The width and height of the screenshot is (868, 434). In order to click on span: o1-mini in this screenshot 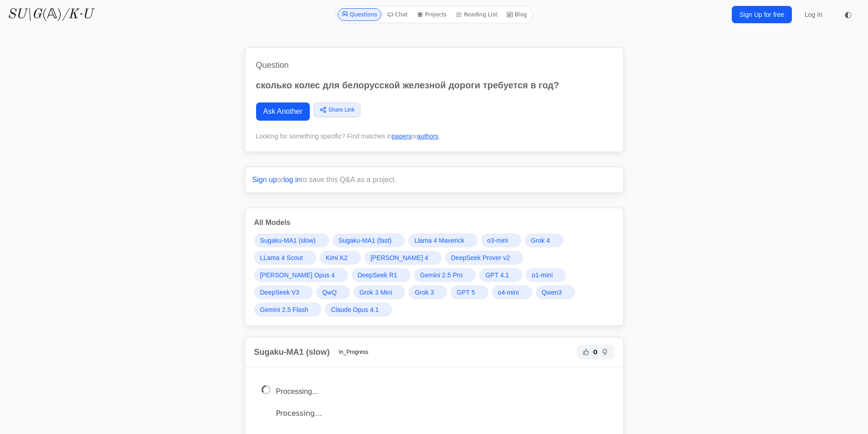, I will do `click(543, 275)`.